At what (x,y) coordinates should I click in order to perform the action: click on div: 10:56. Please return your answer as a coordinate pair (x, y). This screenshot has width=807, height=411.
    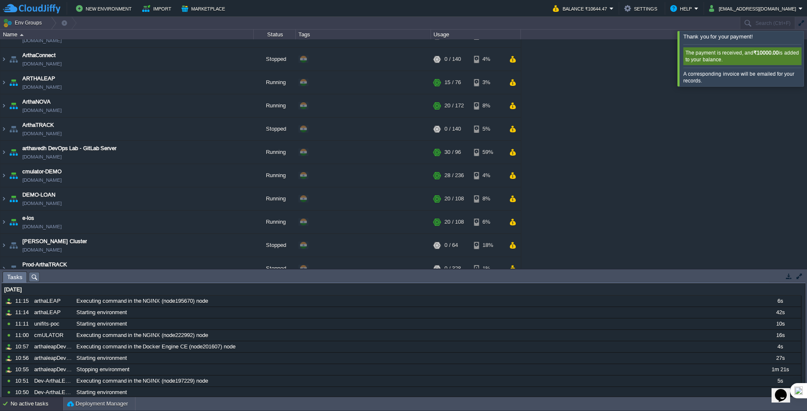
    Looking at the image, I should click on (23, 358).